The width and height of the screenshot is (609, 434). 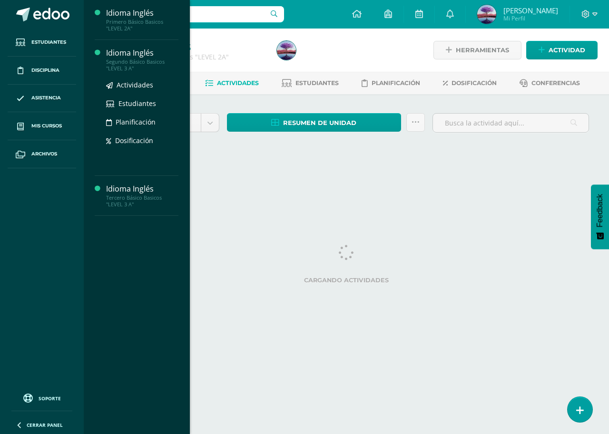 I want to click on a: Idioma InglésTercero Básico Basicos "LEVEL 3 A", so click(x=142, y=195).